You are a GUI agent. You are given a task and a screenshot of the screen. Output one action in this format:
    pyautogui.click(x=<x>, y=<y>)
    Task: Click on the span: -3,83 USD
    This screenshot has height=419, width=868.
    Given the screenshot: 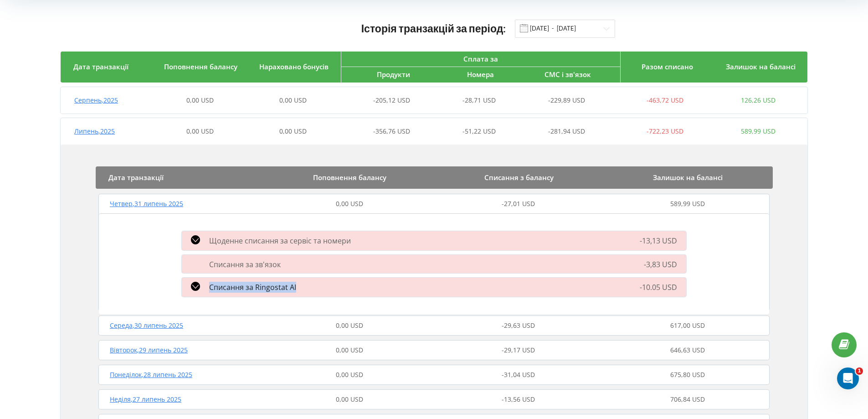 What is the action you would take?
    pyautogui.click(x=660, y=264)
    